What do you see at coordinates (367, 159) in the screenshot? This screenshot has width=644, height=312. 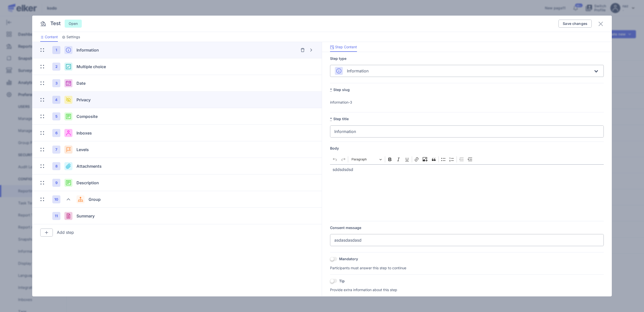 I see `button: Paragraph, Heading` at bounding box center [367, 159].